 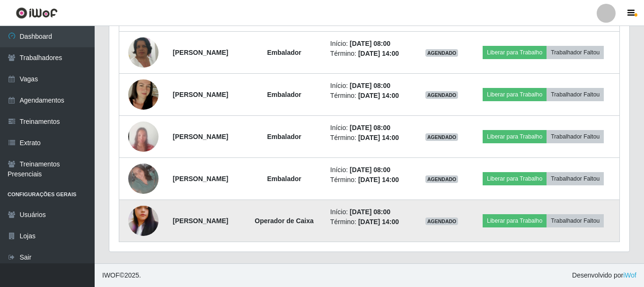 I want to click on strong: Operador de Caixa, so click(x=284, y=221).